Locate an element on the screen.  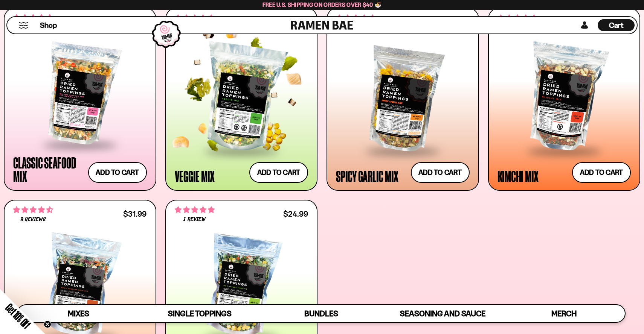
div: $24.99 is located at coordinates (296, 213).